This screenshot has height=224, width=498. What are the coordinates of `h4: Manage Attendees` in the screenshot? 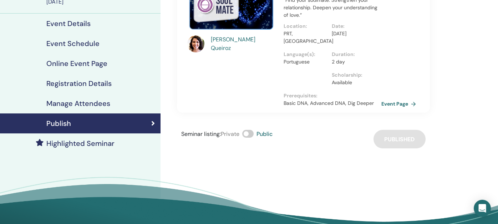 It's located at (78, 104).